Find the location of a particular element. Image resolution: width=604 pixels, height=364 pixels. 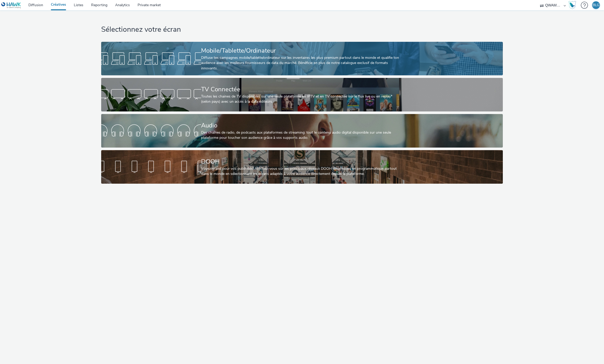

h1: Sélectionnez votre écran is located at coordinates (302, 29).